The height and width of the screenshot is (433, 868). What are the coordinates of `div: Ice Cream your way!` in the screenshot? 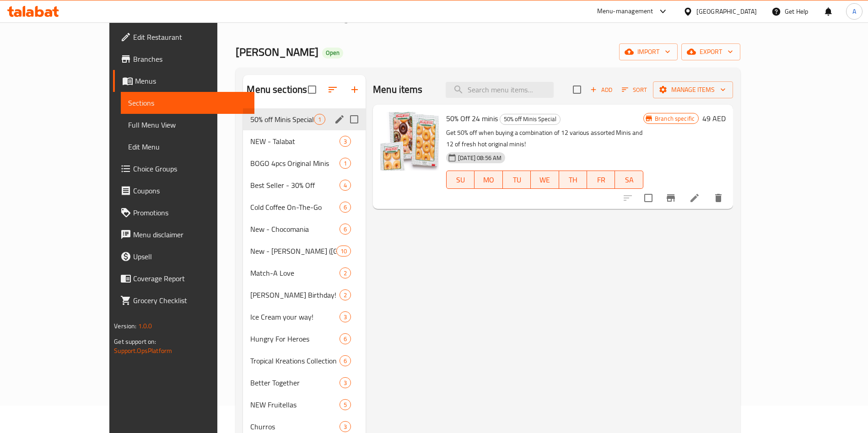 It's located at (295, 317).